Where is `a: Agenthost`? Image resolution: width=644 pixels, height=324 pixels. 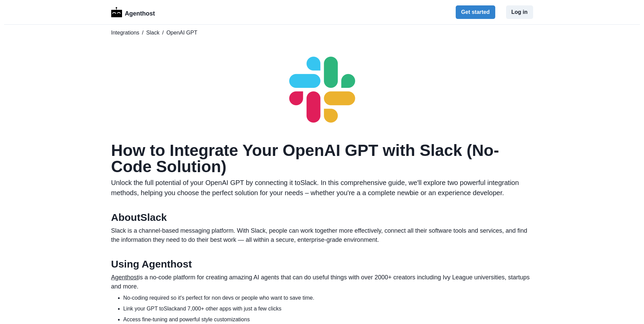
a: Agenthost is located at coordinates (125, 277).